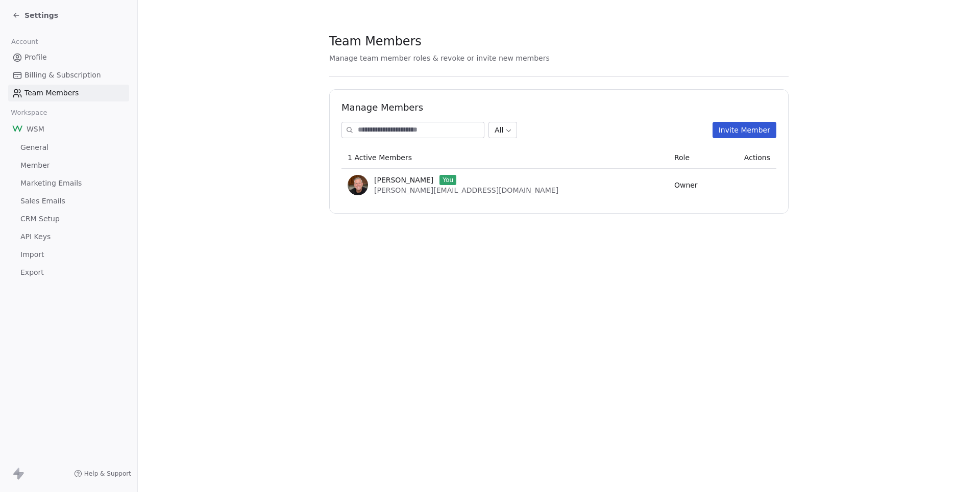 Image resolution: width=980 pixels, height=492 pixels. Describe the element at coordinates (34, 147) in the screenshot. I see `span: General` at that location.